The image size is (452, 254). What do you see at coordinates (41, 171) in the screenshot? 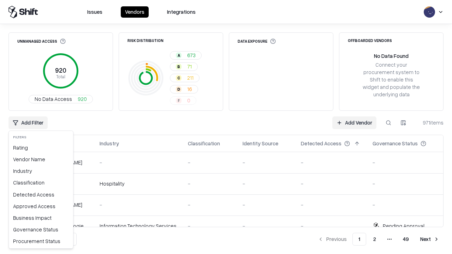
I see `div: Industry` at bounding box center [41, 171].